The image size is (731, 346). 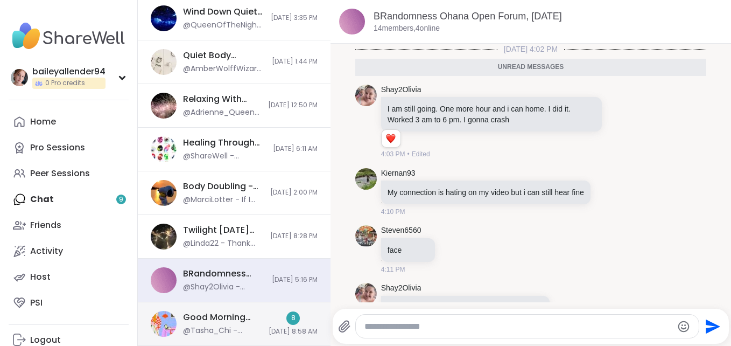 I want to click on img: Relaxing With Friends: Game Night!, Sep 05, so click(x=164, y=106).